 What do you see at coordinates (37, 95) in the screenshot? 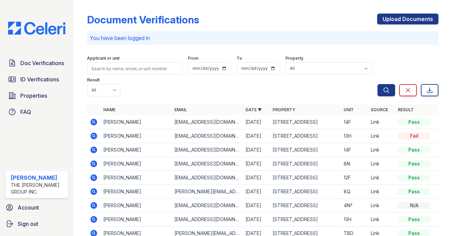
I see `a: Properties` at bounding box center [37, 95].